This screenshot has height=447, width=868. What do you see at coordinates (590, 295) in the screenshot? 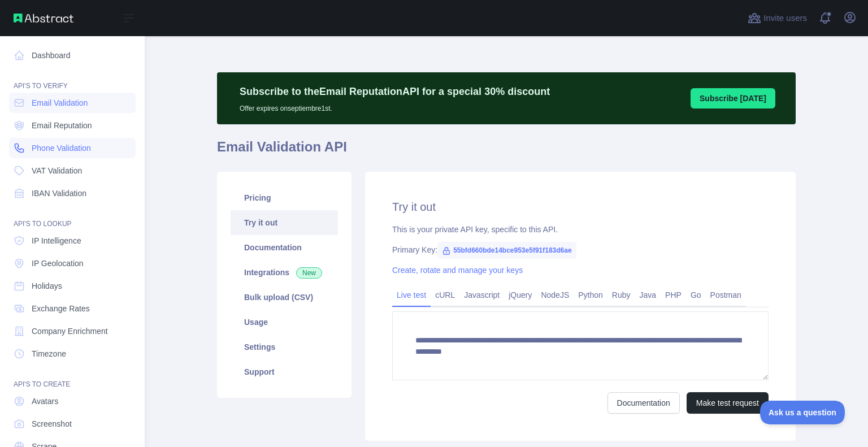
I see `a: Python` at bounding box center [590, 295].